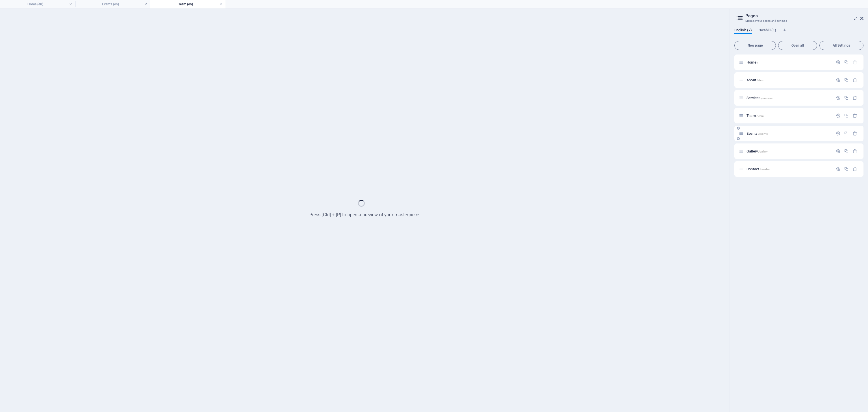 Image resolution: width=868 pixels, height=412 pixels. I want to click on button: New page, so click(755, 45).